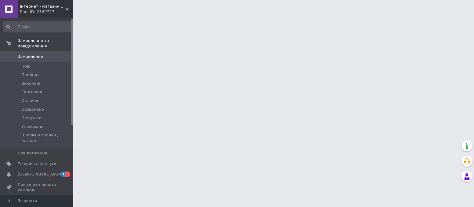 The height and width of the screenshot is (207, 474). What do you see at coordinates (38, 27) in the screenshot?
I see `input: Пошук` at bounding box center [38, 27].